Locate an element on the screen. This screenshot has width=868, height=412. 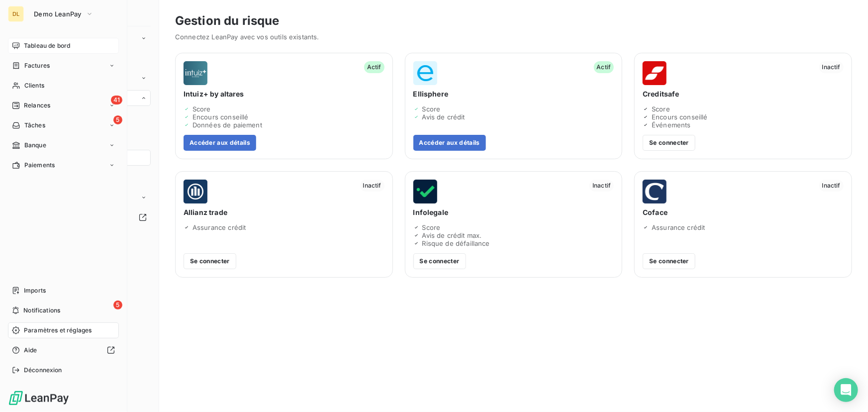
span: Avis de crédit max. is located at coordinates (452, 235).